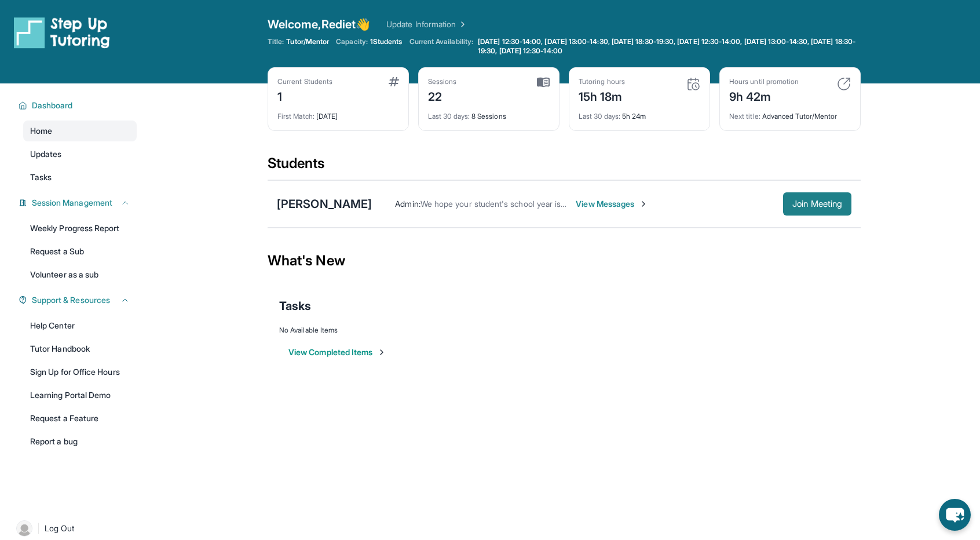  I want to click on span: View Messages, so click(612, 204).